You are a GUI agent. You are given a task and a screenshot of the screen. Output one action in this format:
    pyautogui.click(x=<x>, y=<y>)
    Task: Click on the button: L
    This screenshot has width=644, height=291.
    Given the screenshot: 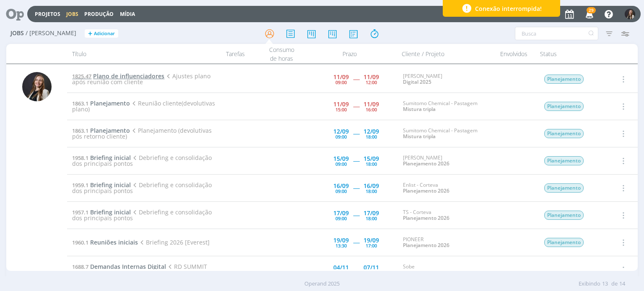 What is the action you would take?
    pyautogui.click(x=630, y=14)
    